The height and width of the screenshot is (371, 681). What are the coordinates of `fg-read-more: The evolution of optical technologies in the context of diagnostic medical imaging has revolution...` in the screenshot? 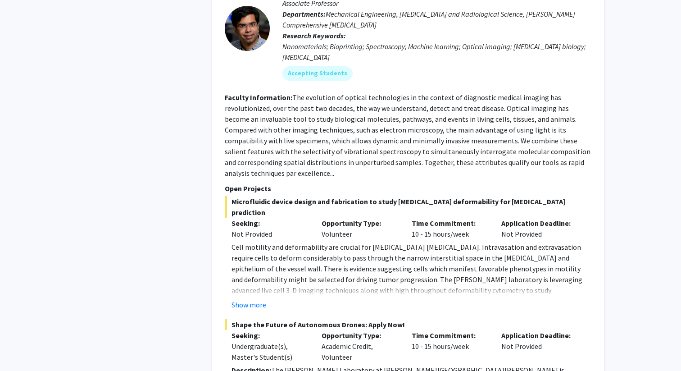 It's located at (408, 135).